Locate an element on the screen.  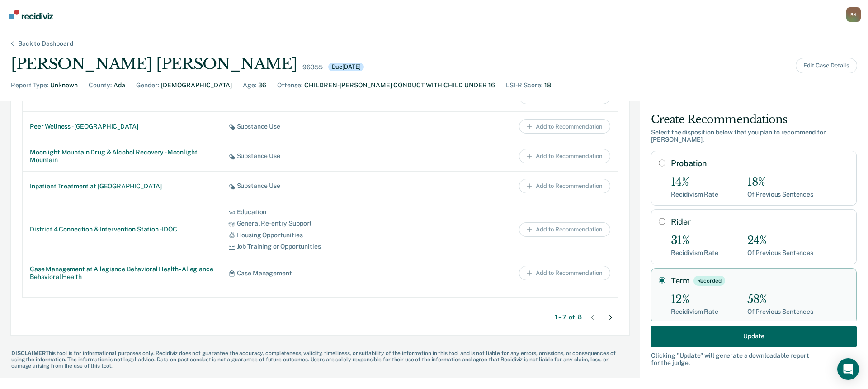
div: Job Training or Opportunities is located at coordinates (320, 246).